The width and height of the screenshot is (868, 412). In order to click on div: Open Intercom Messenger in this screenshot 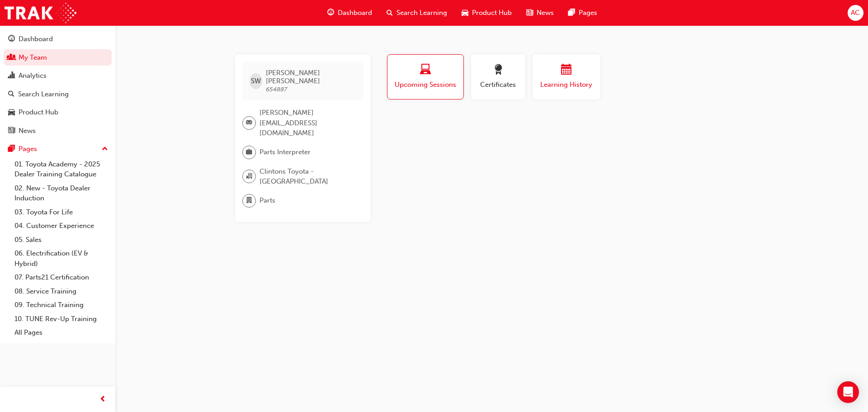, I will do `click(848, 392)`.